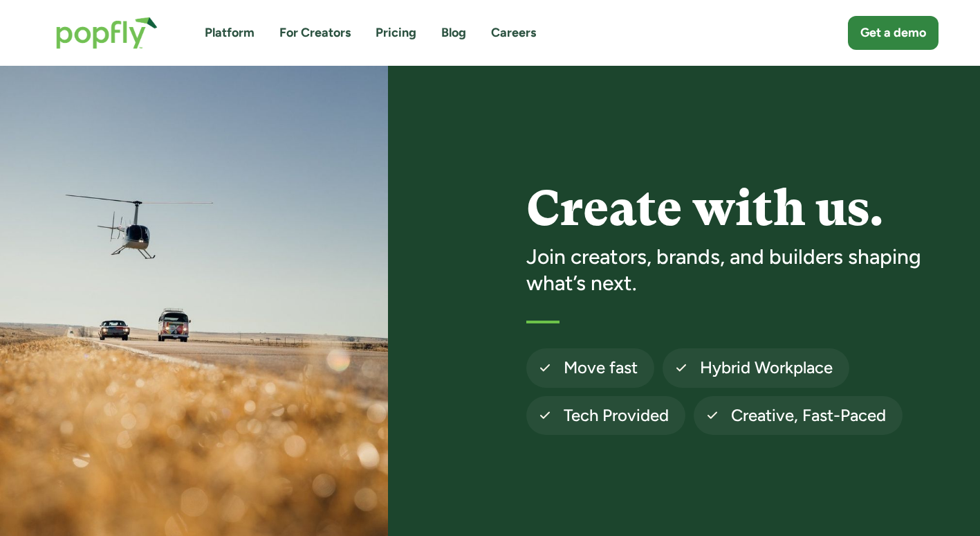  I want to click on h4: Tech Provided, so click(616, 415).